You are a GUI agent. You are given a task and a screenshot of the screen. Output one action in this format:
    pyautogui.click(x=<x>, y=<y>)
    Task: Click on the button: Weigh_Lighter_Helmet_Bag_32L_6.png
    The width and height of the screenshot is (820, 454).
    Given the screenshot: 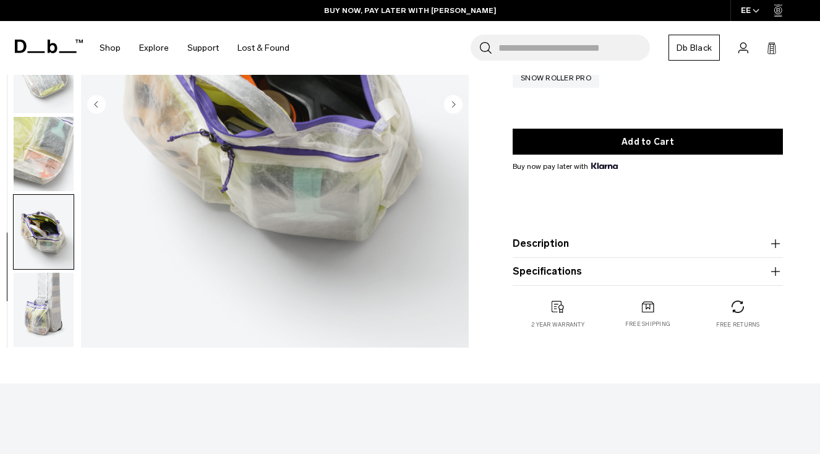 What is the action you would take?
    pyautogui.click(x=43, y=154)
    